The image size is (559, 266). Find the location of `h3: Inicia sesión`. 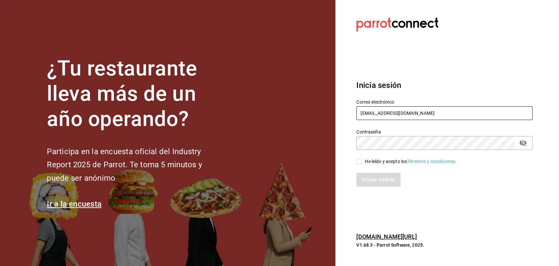

h3: Inicia sesión is located at coordinates (445, 85).